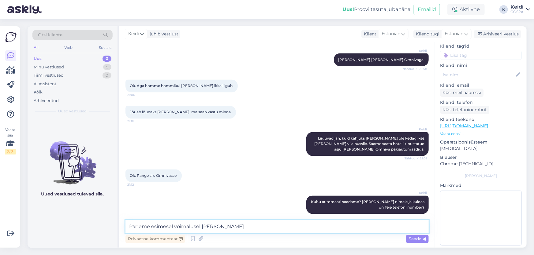  What do you see at coordinates (46, 101) in the screenshot?
I see `div: Arhiveeritud` at bounding box center [46, 101].